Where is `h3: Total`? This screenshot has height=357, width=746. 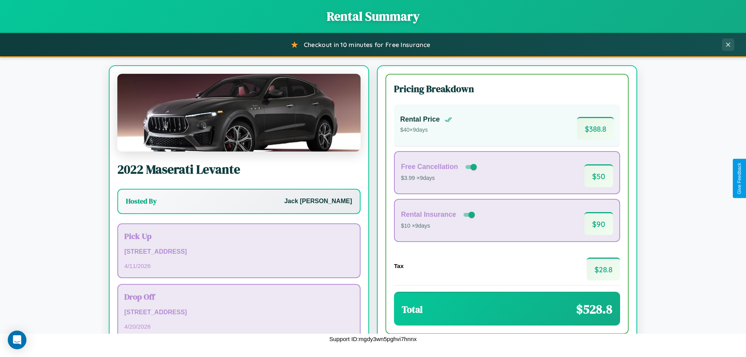 h3: Total is located at coordinates (412, 309).